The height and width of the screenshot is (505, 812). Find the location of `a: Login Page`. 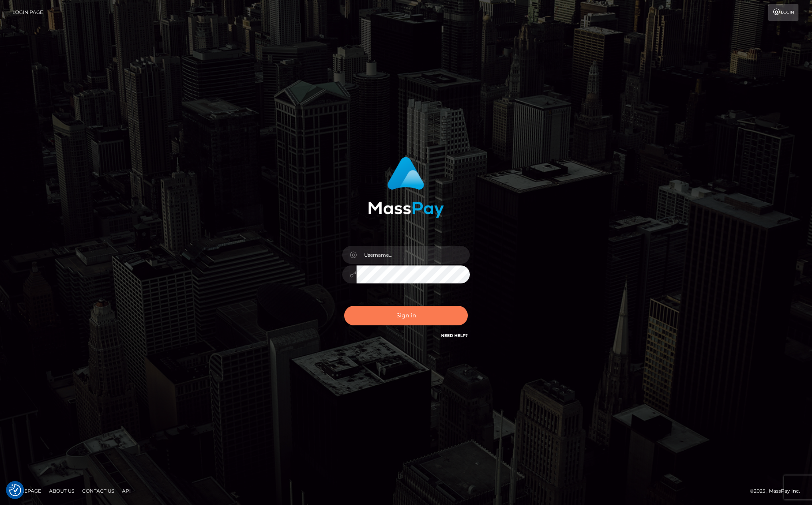

a: Login Page is located at coordinates (27, 12).